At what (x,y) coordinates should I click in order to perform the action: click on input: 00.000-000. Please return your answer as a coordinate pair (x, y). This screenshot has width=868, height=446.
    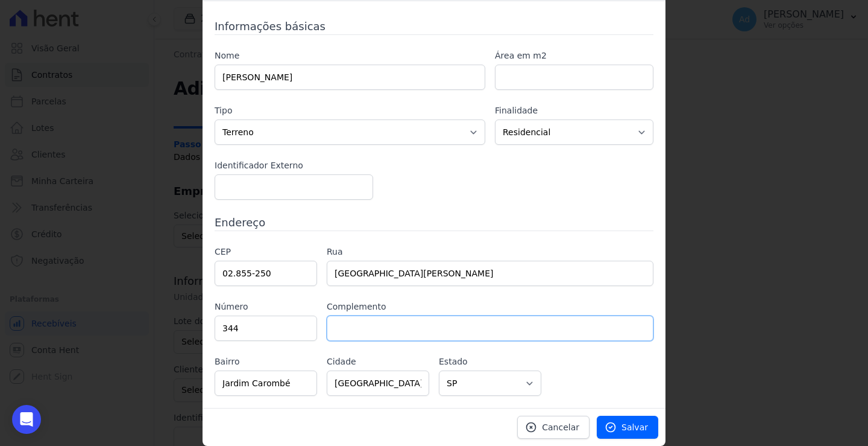
    Looking at the image, I should click on (266, 273).